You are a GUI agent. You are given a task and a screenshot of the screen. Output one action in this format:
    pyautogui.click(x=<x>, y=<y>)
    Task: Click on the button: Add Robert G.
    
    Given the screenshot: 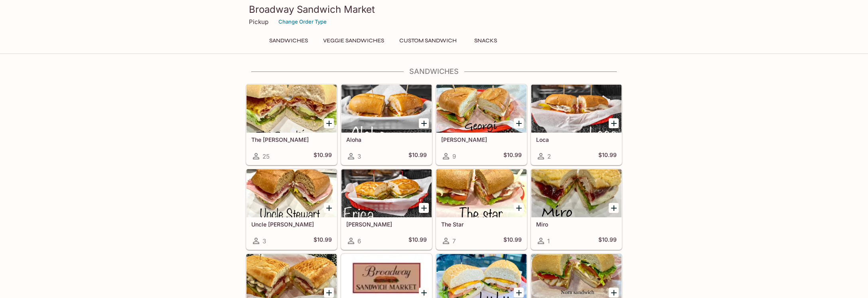 What is the action you would take?
    pyautogui.click(x=328, y=292)
    